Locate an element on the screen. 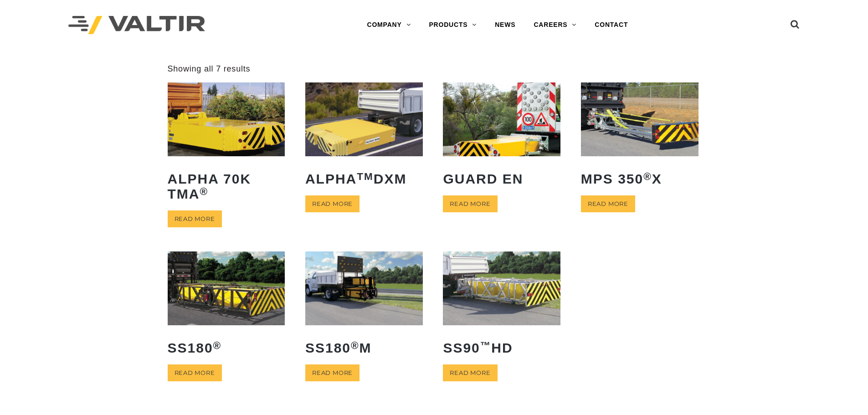  a: ALPHATMDXM is located at coordinates (364, 137).